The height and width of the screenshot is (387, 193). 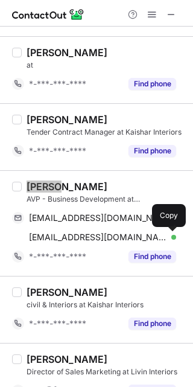 What do you see at coordinates (106, 65) in the screenshot?
I see `div: at` at bounding box center [106, 65].